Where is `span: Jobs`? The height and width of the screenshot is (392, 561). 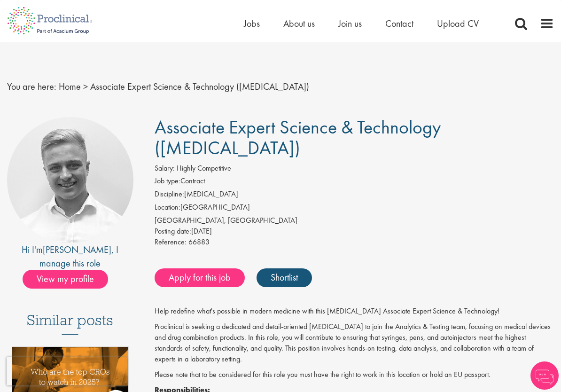 span: Jobs is located at coordinates (252, 23).